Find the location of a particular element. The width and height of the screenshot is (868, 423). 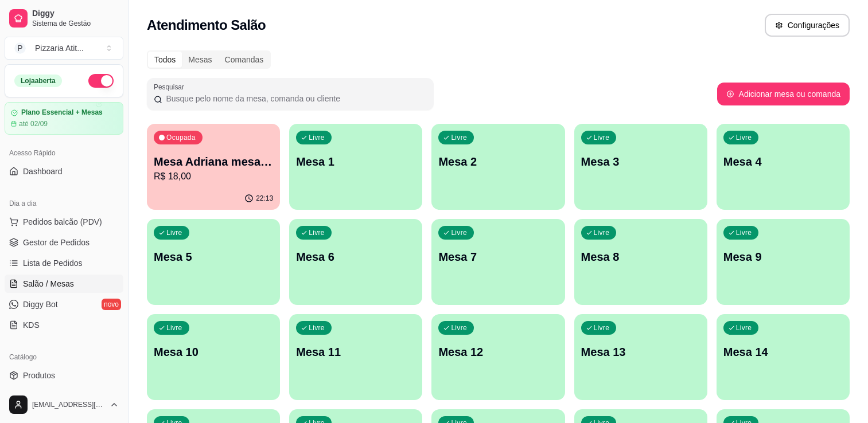

span: Dashboard is located at coordinates (43, 171).